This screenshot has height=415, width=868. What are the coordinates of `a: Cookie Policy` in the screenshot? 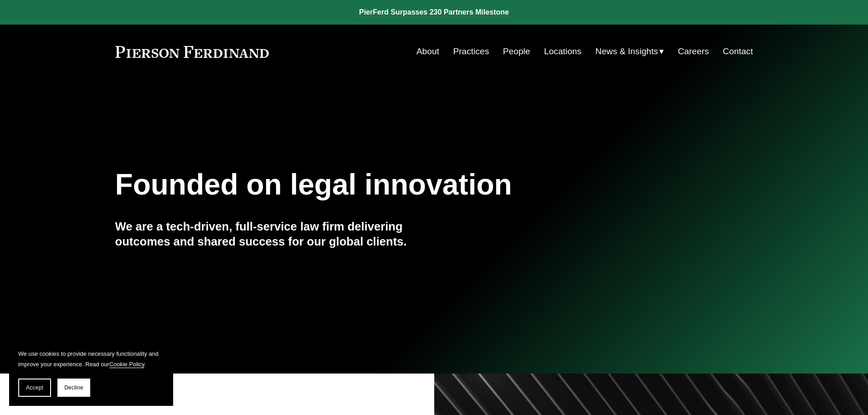 It's located at (127, 364).